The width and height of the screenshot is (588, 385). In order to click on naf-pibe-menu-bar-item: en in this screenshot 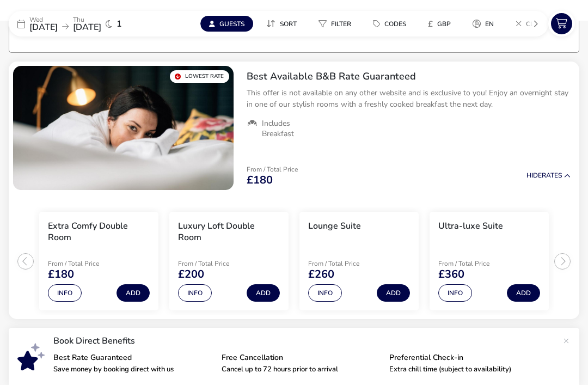, I will do `click(485, 23)`.